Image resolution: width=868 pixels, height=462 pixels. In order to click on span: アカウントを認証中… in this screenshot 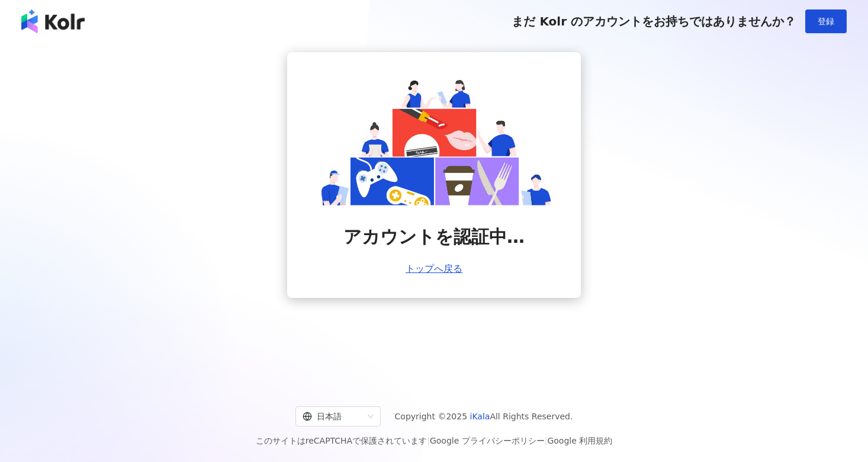, I will do `click(434, 237)`.